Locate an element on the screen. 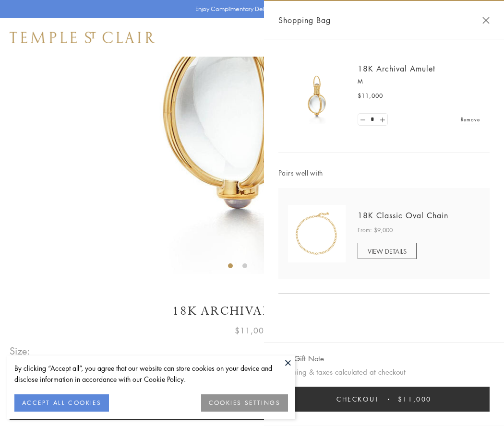 This screenshot has width=504, height=426. h1: 18K Archival Amulet is located at coordinates (252, 311).